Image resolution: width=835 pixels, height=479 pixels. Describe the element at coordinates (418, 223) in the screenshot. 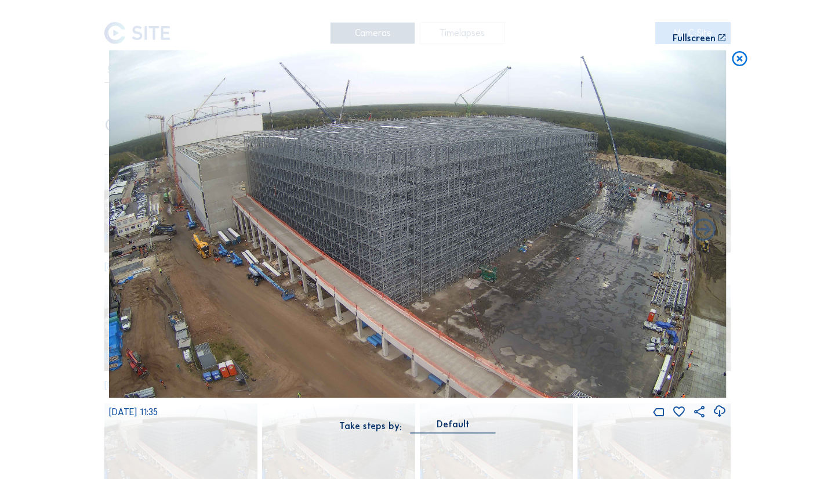

I see `img: Image` at that location.